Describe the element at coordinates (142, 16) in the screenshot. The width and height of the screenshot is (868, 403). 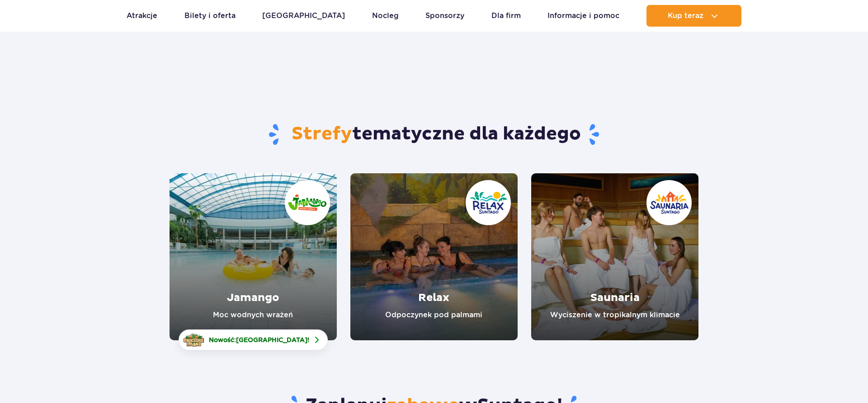
I see `a: Atrakcje` at that location.